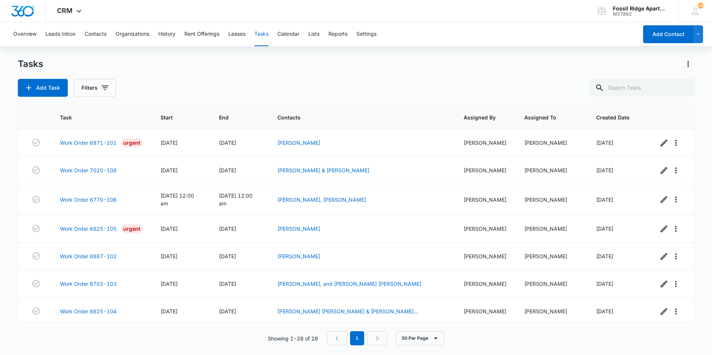 This screenshot has height=355, width=712. What do you see at coordinates (367, 34) in the screenshot?
I see `button: Settings` at bounding box center [367, 34].